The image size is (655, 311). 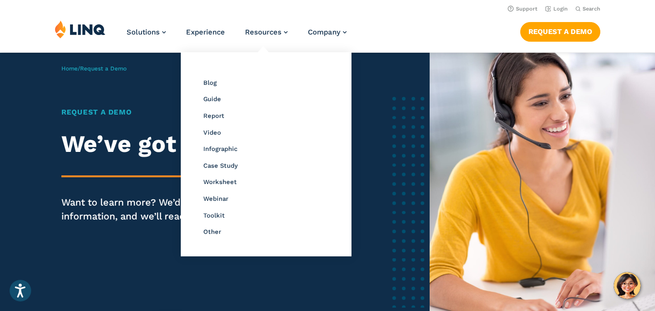 What do you see at coordinates (214, 215) in the screenshot?
I see `a: Toolkit` at bounding box center [214, 215].